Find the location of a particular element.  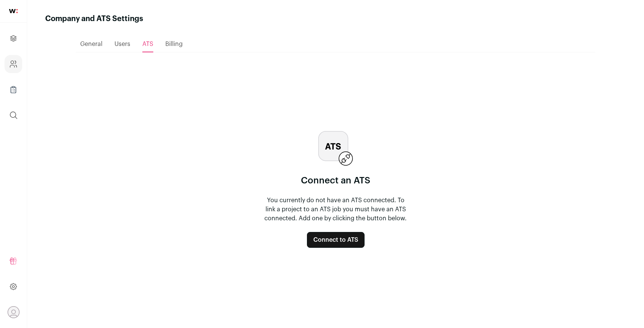

a: Users is located at coordinates (122, 44).